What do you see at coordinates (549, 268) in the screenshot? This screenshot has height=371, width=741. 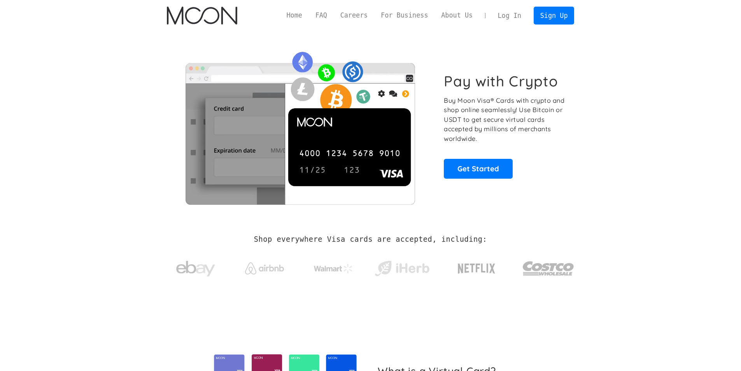 I see `img: Costco` at bounding box center [549, 268].